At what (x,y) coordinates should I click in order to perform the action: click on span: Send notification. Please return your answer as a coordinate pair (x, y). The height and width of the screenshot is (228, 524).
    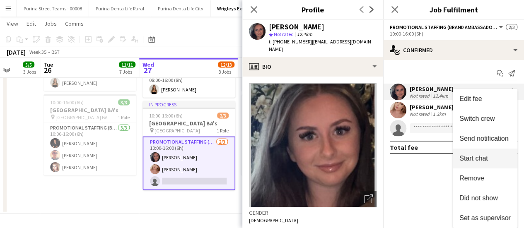
    Looking at the image, I should click on (484, 138).